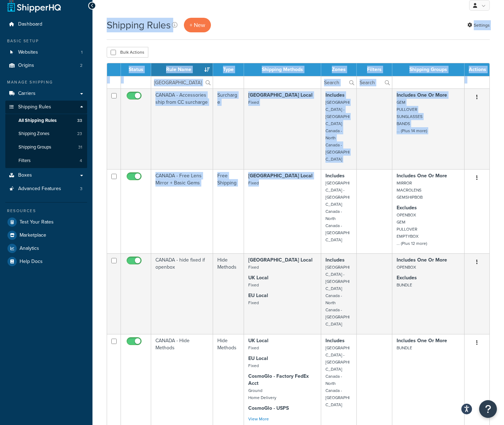  Describe the element at coordinates (262, 394) in the screenshot. I see `small: Ground Home Delivery` at that location.